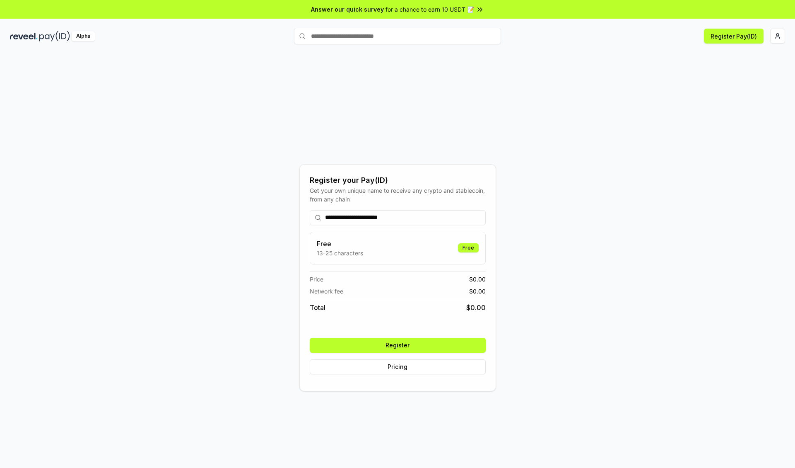 The image size is (795, 468). Describe the element at coordinates (317, 279) in the screenshot. I see `span: Price` at that location.